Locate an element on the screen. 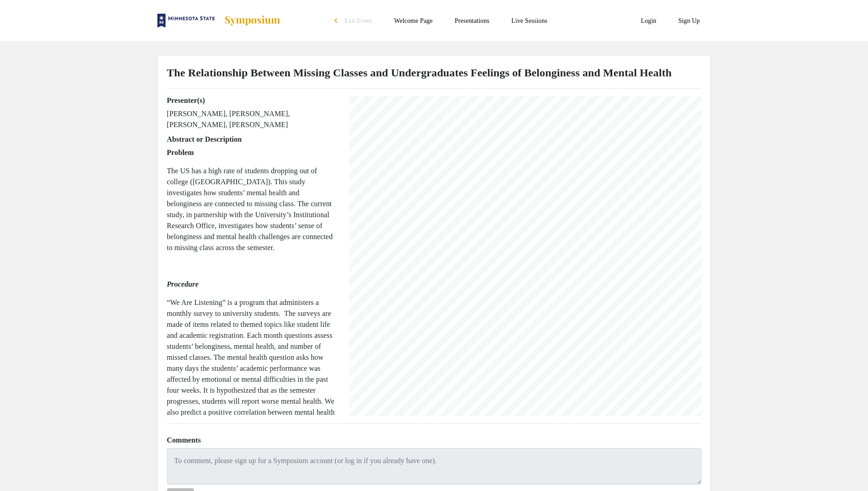  a: 2024 Posters at St. Paul is located at coordinates (219, 20).